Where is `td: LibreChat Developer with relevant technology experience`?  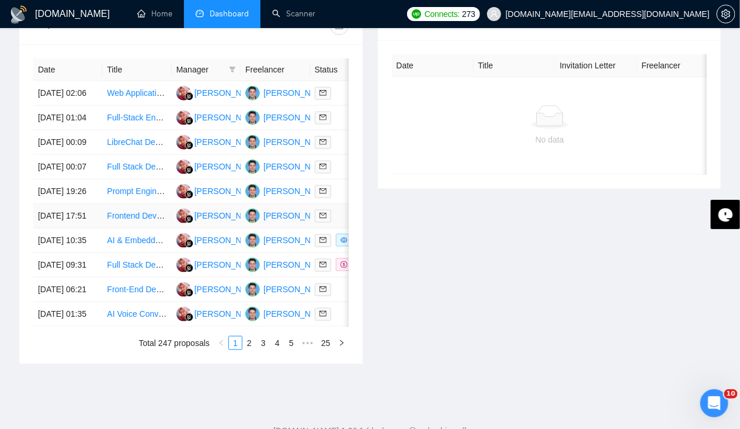 td: LibreChat Developer with relevant technology experience is located at coordinates (137, 143).